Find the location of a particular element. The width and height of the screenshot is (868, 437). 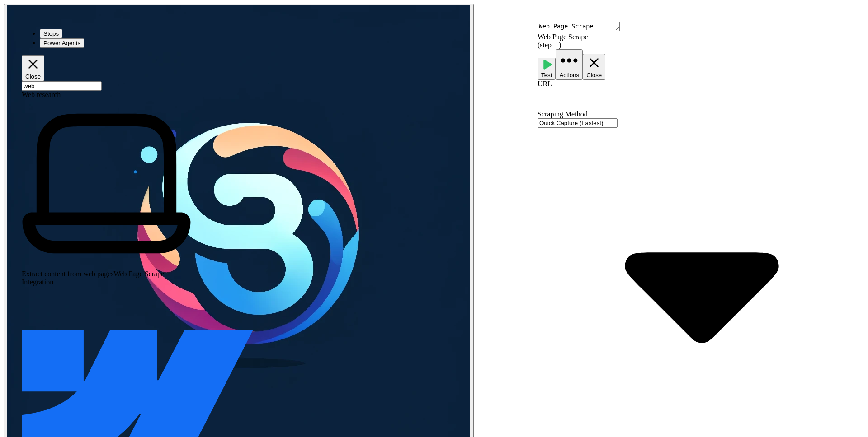

button: Test is located at coordinates (547, 69).